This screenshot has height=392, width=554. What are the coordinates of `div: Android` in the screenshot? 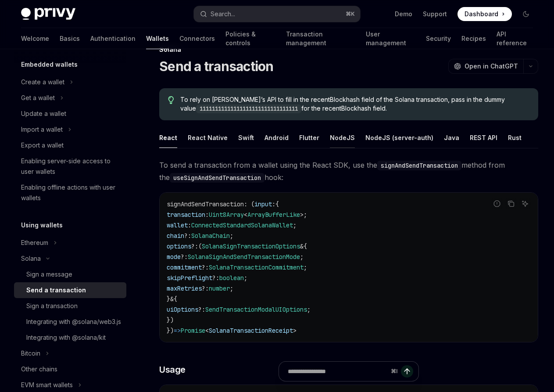 It's located at (277, 138).